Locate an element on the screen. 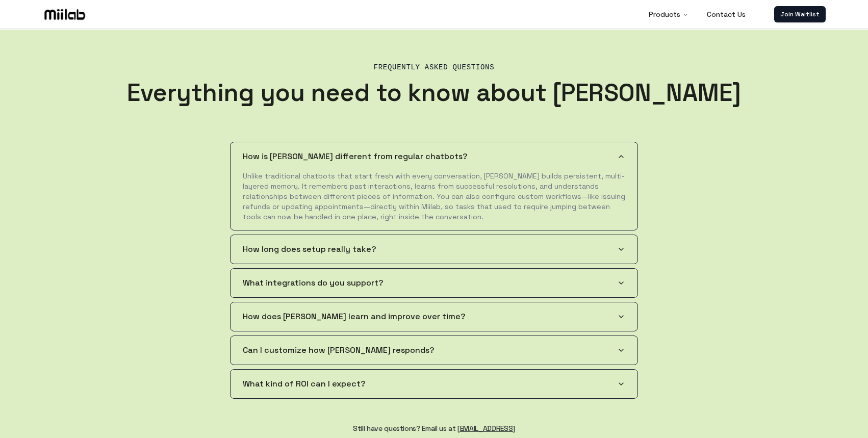 Image resolution: width=868 pixels, height=438 pixels. h2: Frequently Asked Questions is located at coordinates (434, 67).